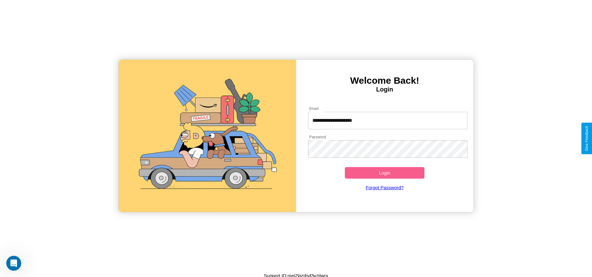  What do you see at coordinates (385, 80) in the screenshot?
I see `h3: Welcome Back!` at bounding box center [385, 80].